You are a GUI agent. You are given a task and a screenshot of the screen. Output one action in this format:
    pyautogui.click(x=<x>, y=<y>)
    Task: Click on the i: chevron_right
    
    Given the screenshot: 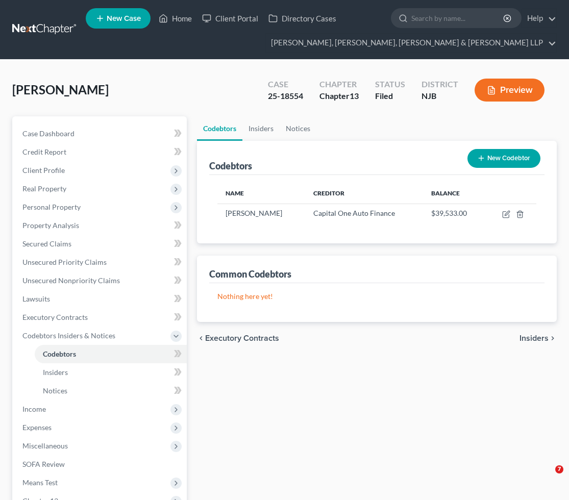 What is the action you would take?
    pyautogui.click(x=553, y=338)
    